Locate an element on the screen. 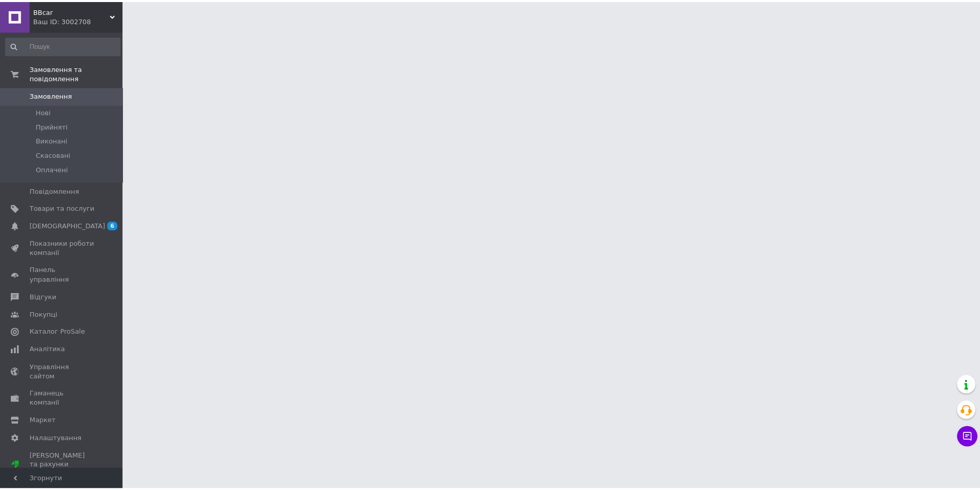 The image size is (980, 490). span: Налаштування is located at coordinates (56, 439).